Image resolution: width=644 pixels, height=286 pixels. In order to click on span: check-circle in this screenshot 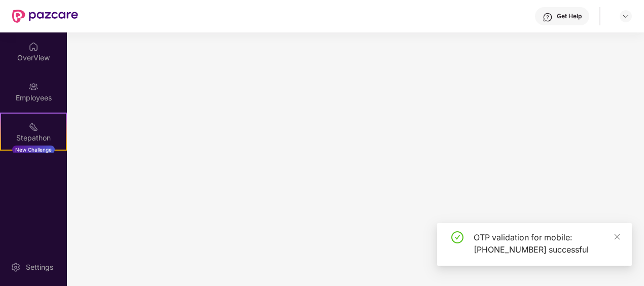, I will do `click(458, 237)`.